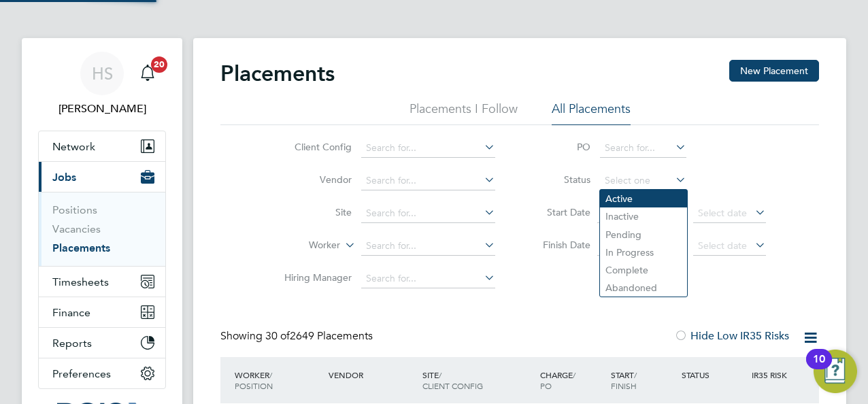 This screenshot has height=404, width=868. Describe the element at coordinates (774, 71) in the screenshot. I see `button: New Placement` at that location.